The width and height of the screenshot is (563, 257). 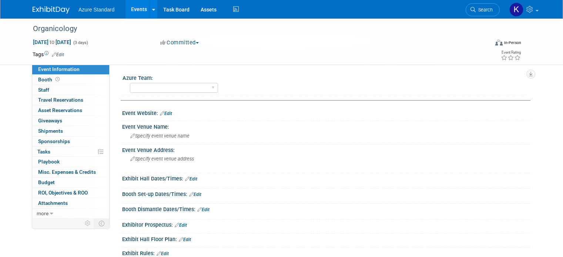 I want to click on a: Search, so click(x=483, y=10).